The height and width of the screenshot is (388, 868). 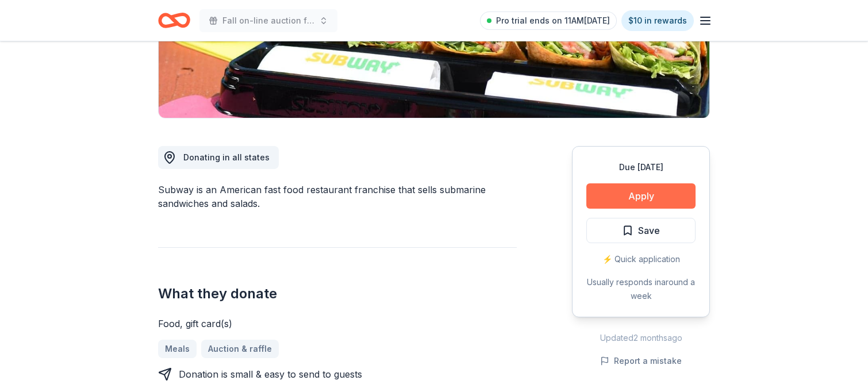 What do you see at coordinates (177, 349) in the screenshot?
I see `a: Meals` at bounding box center [177, 349].